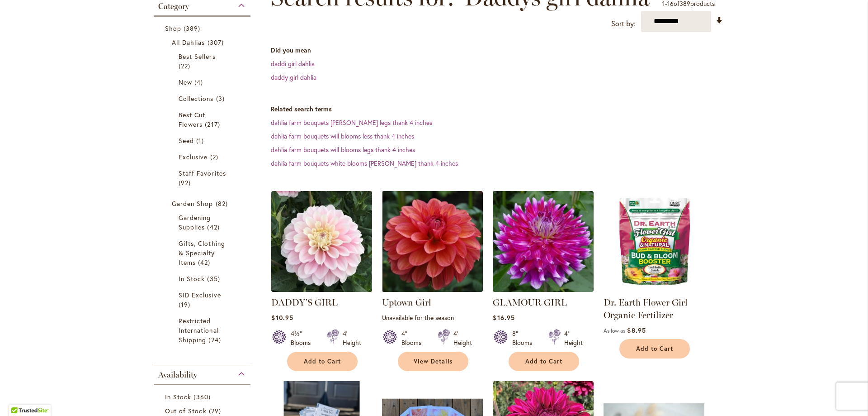 The width and height of the screenshot is (868, 416). I want to click on a: daddy girl dahlia, so click(293, 77).